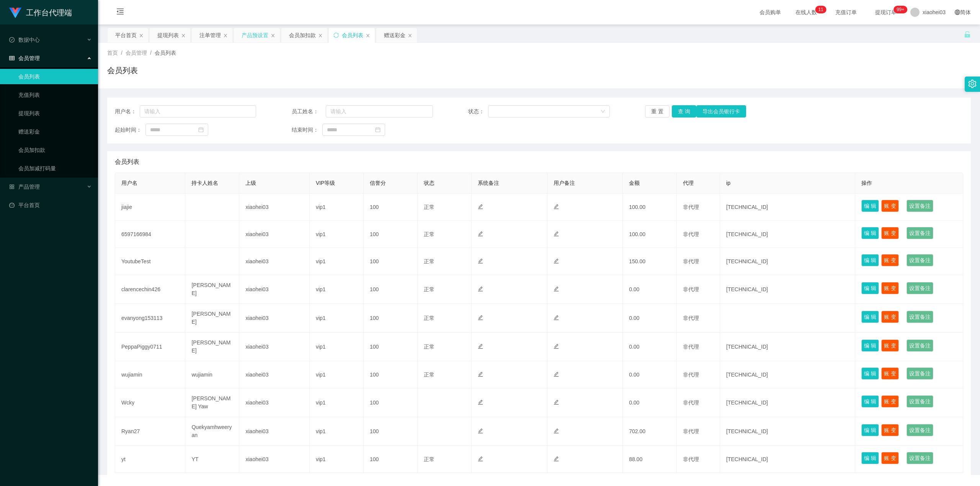 The image size is (980, 486). I want to click on td: Wcky, so click(150, 402).